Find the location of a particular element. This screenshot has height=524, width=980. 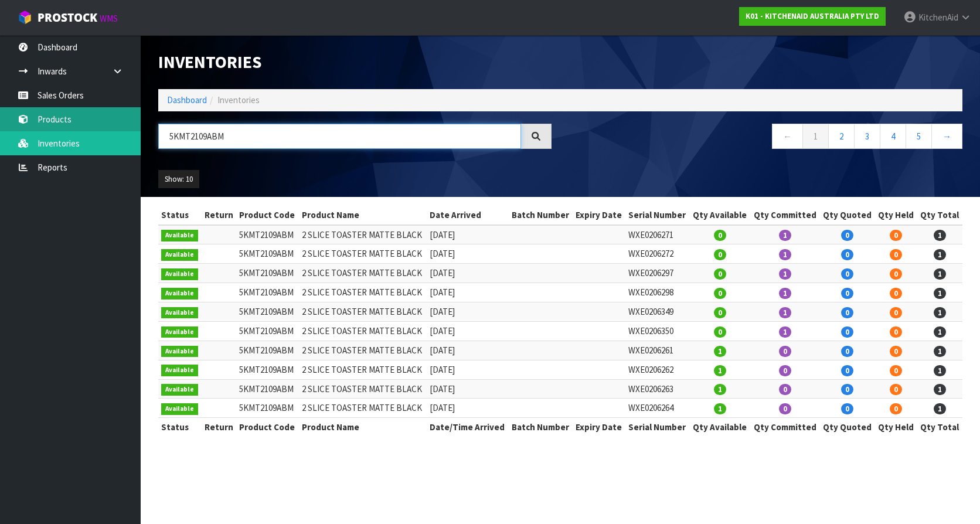

h1: Inventories is located at coordinates (354, 62).